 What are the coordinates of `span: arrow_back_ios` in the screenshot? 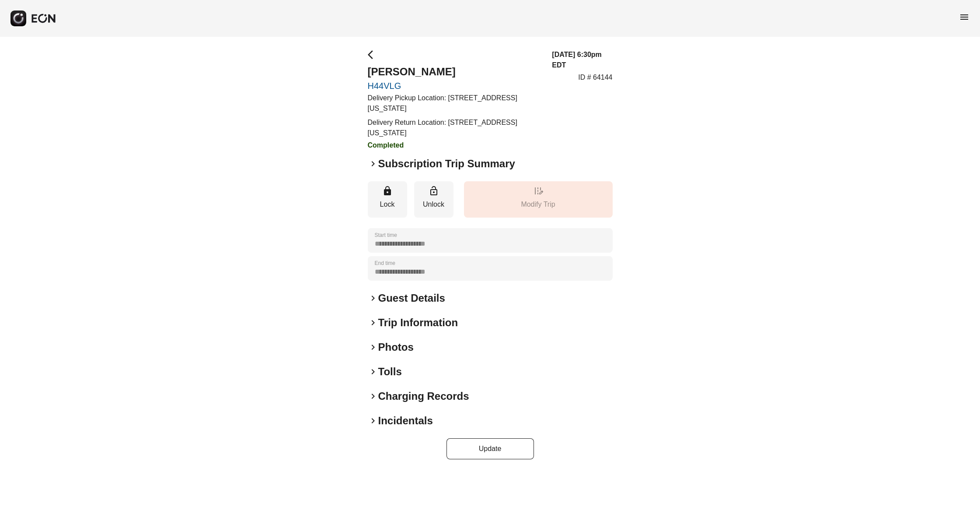 It's located at (373, 55).